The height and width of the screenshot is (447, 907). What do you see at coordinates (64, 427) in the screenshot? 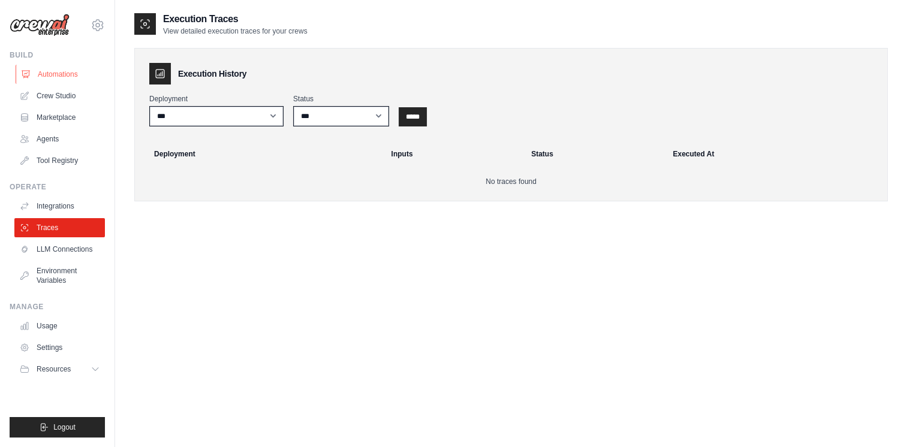
I see `span: Logout` at bounding box center [64, 427].